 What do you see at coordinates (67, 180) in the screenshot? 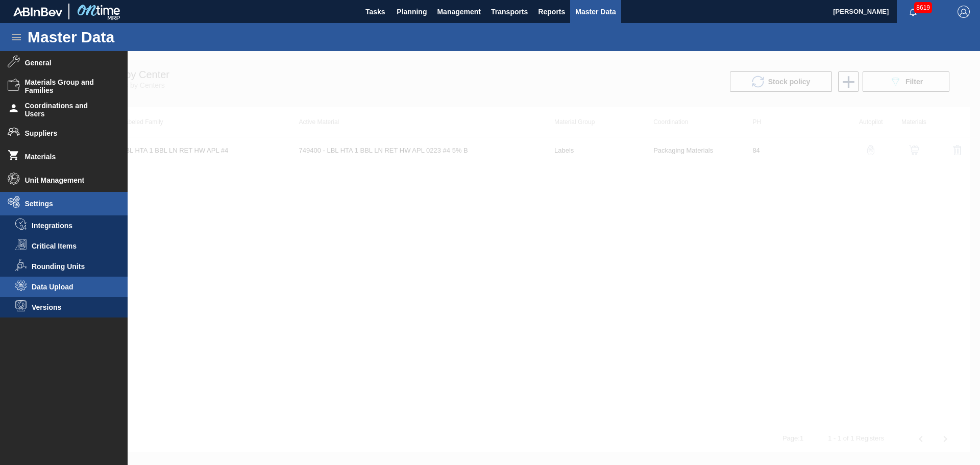
I see `span: Unit Management` at bounding box center [67, 180].